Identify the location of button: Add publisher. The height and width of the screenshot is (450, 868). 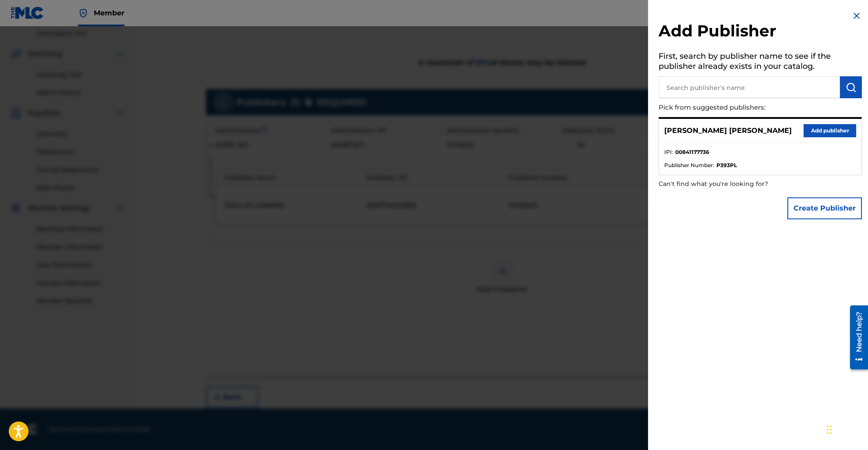
(830, 131).